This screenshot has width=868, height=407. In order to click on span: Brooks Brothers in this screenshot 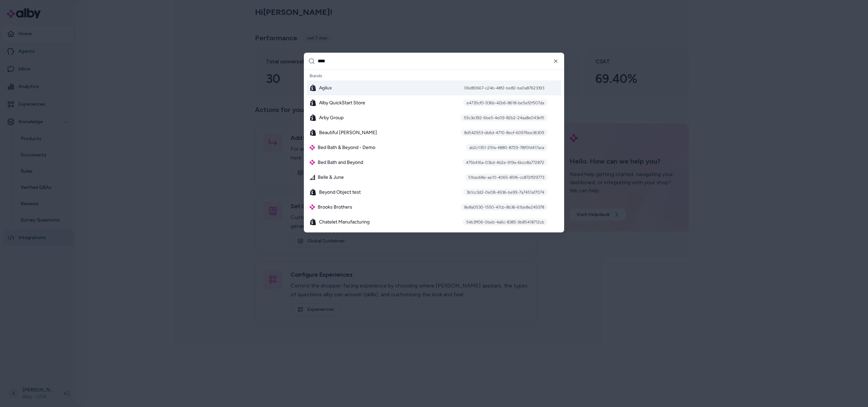, I will do `click(335, 207)`.